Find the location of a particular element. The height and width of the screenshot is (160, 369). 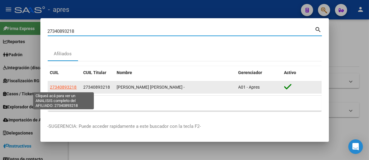

span: Nombre is located at coordinates (124, 73).